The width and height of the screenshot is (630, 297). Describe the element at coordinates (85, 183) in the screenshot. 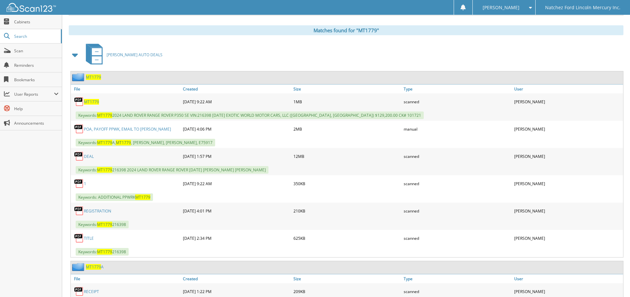

I see `a: 1` at that location.